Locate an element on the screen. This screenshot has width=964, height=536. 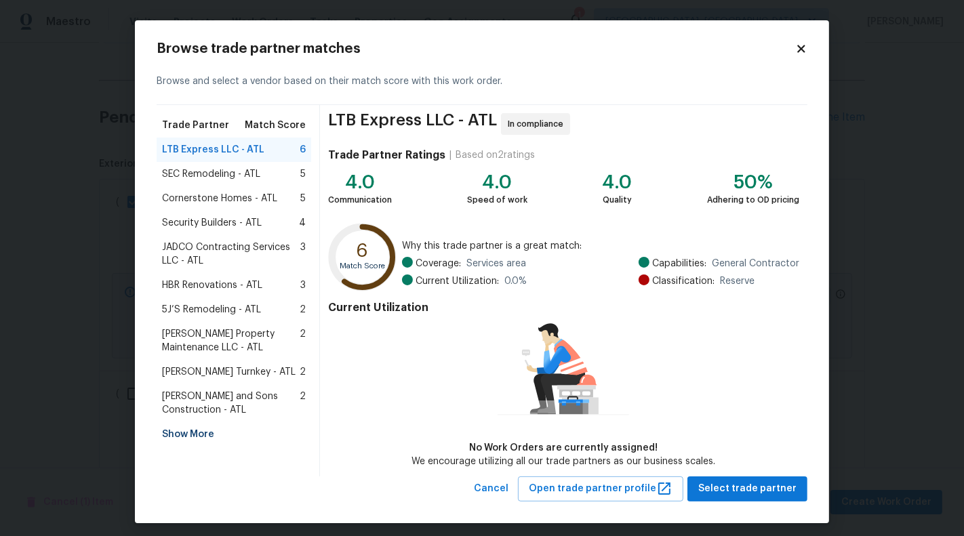
div: 50% is located at coordinates (753, 182).